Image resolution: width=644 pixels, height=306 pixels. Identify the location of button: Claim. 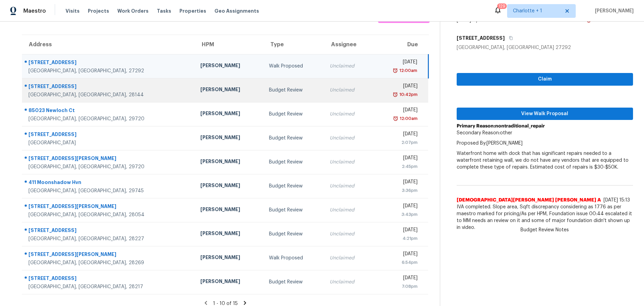
(545, 79).